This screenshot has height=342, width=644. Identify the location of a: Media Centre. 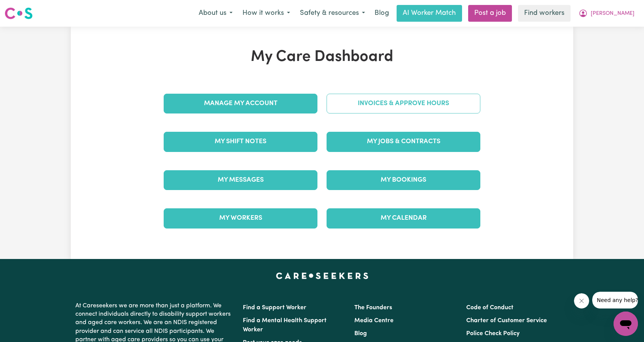
(374, 321).